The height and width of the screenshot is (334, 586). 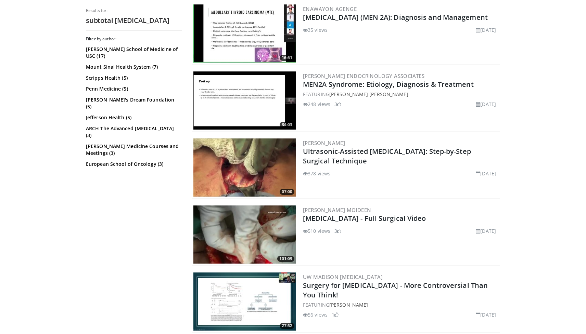 I want to click on img: 0505d058-2572-4c23-97bc-f86fac39cff4.300x170_q85_crop-smart_upscale.jpg, so click(x=245, y=168).